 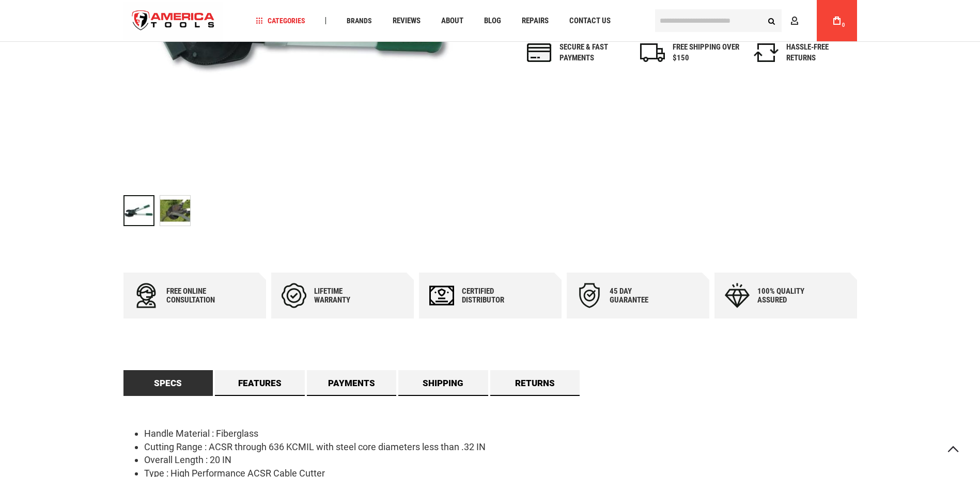 What do you see at coordinates (407, 20) in the screenshot?
I see `a: Reviews` at bounding box center [407, 20].